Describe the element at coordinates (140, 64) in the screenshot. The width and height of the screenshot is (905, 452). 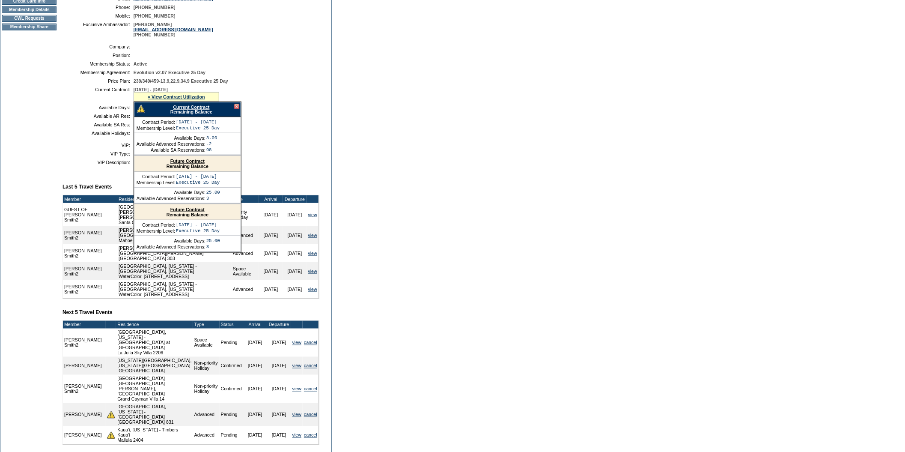
I see `span: Active` at that location.